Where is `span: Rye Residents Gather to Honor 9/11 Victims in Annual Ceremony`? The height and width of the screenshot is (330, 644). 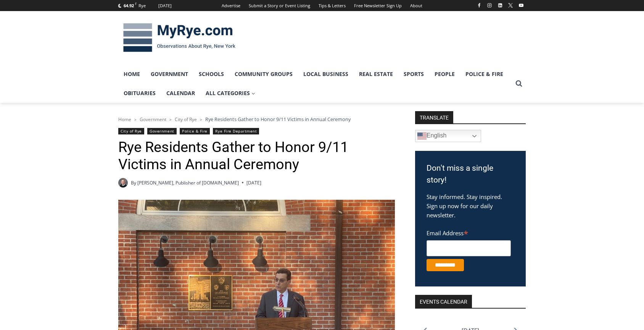 span: Rye Residents Gather to Honor 9/11 Victims in Annual Ceremony is located at coordinates (278, 119).